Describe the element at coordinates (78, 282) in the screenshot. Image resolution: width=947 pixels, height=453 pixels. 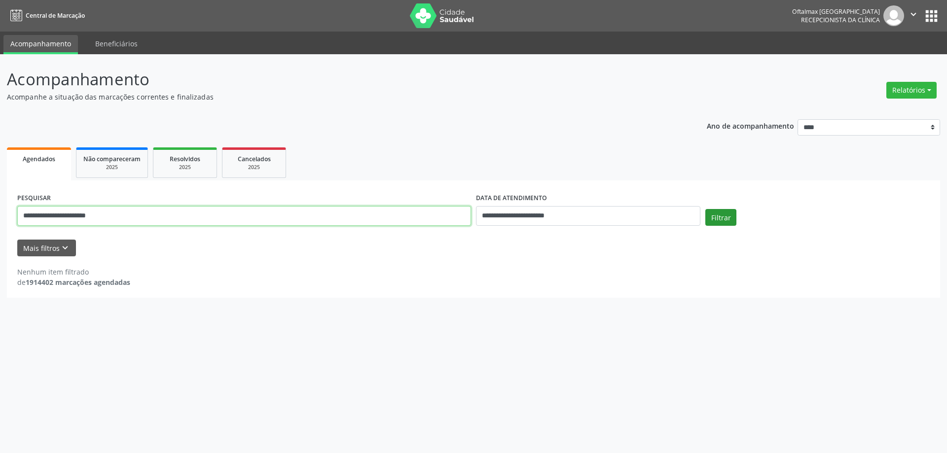
I see `strong: 1914402 marcações agendadas` at that location.